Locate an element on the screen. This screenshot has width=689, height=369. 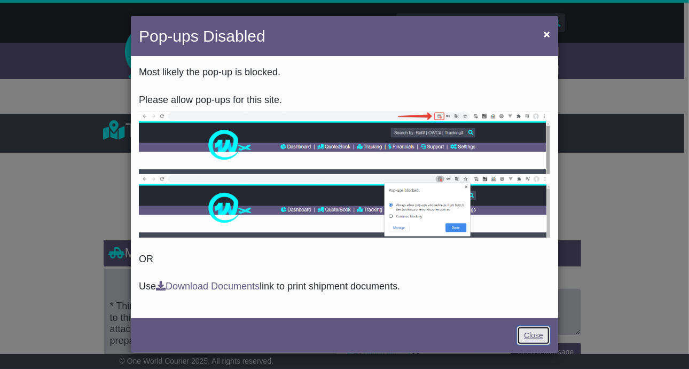
a: Download Documents is located at coordinates (208, 286).